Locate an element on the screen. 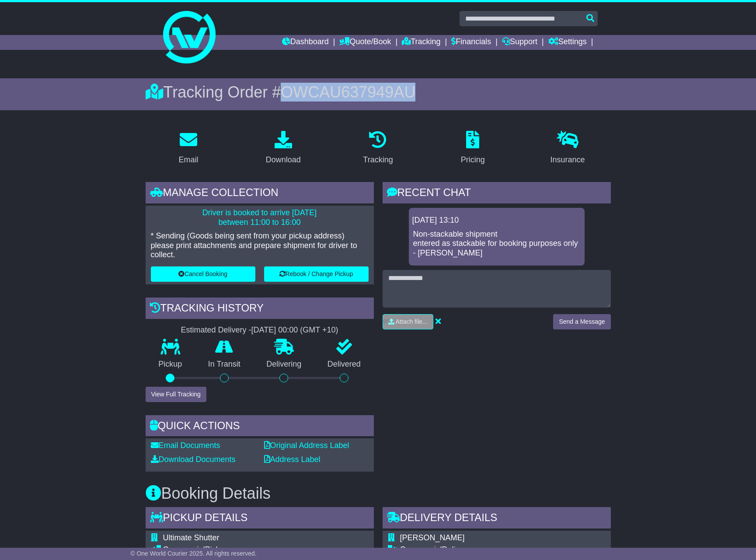 Image resolution: width=756 pixels, height=560 pixels. button: Rebook / Change Pickup is located at coordinates (316, 274).